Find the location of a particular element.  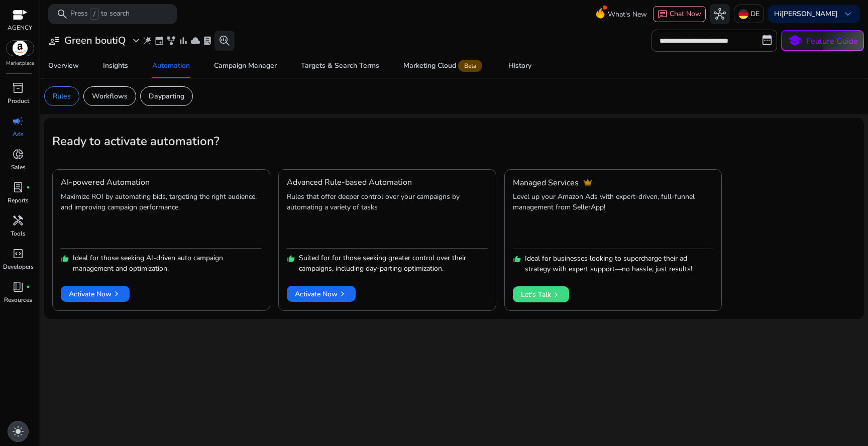

span: search is located at coordinates (62, 14).